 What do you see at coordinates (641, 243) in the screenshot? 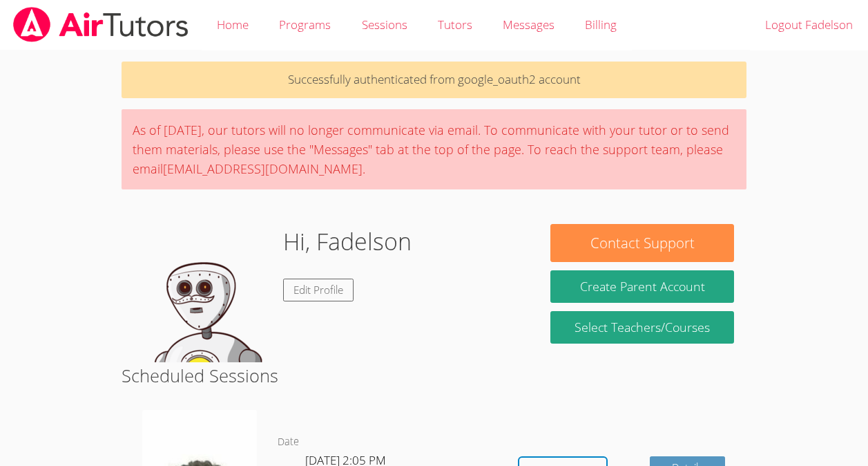
I see `button: Contact Support` at bounding box center [641, 243].